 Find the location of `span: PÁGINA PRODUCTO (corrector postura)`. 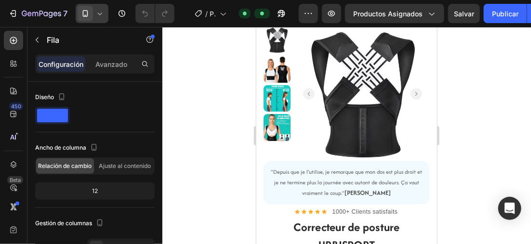

span: PÁGINA PRODUCTO (corrector postura) is located at coordinates (213, 13).